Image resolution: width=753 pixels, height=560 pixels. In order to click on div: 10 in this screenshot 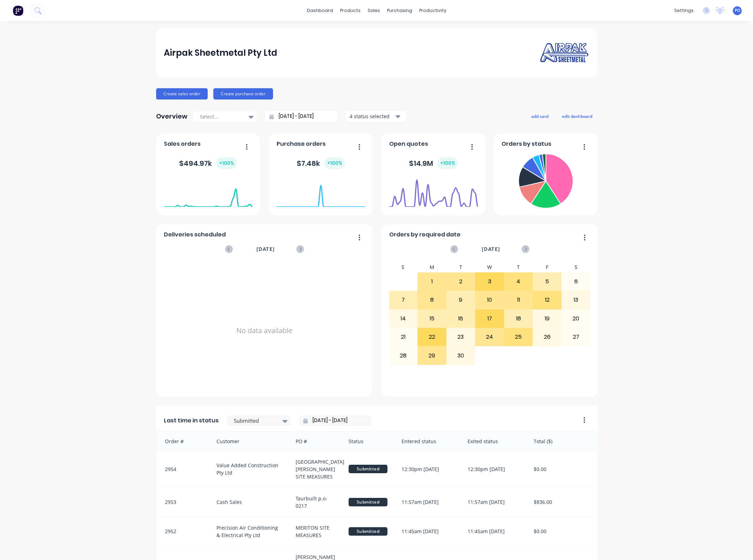, I will do `click(489, 299)`.